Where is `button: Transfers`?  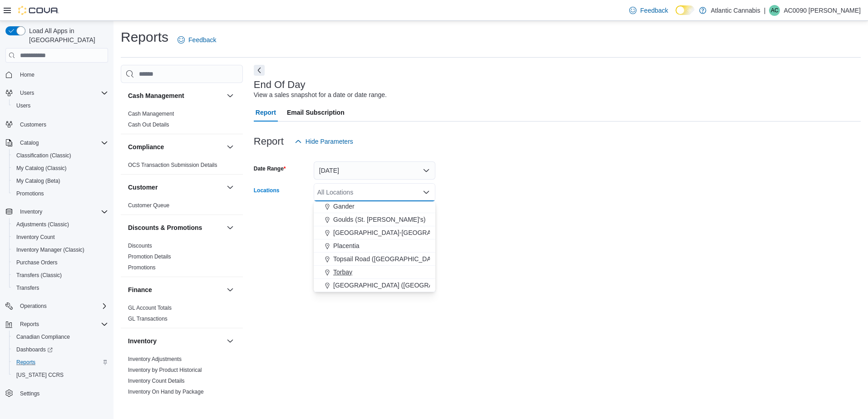 button: Transfers is located at coordinates (60, 288).